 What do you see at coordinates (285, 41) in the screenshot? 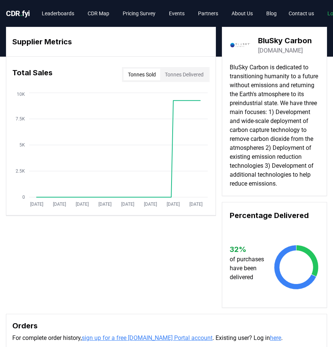
I see `h3: BluSky Carbon` at bounding box center [285, 41].